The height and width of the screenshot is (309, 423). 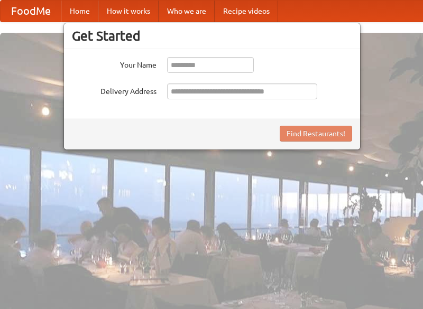 What do you see at coordinates (31, 11) in the screenshot?
I see `a: FoodMe` at bounding box center [31, 11].